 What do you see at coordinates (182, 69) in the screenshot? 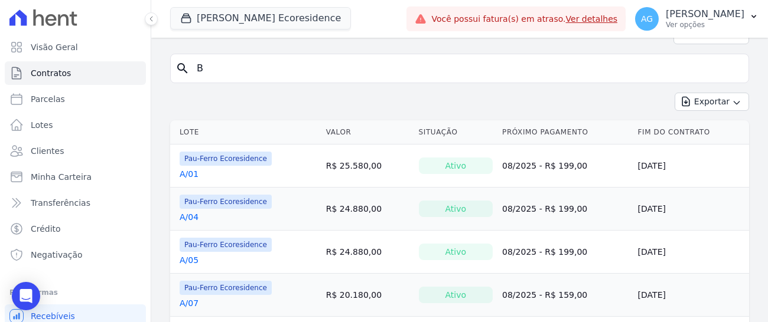
I see `i: search` at bounding box center [182, 69].